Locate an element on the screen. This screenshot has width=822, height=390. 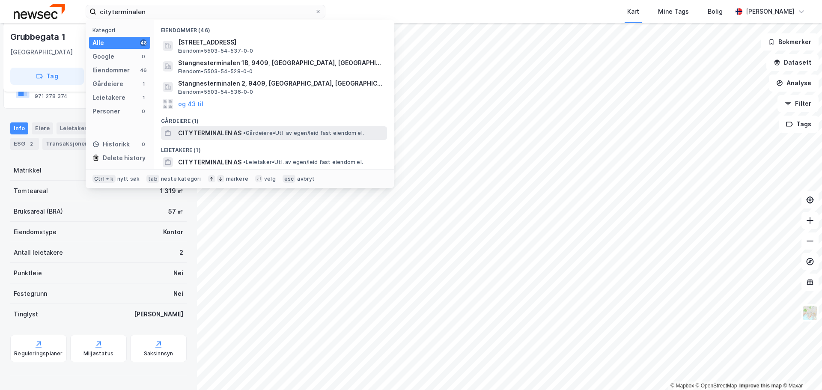
div: Alle is located at coordinates (98, 43).